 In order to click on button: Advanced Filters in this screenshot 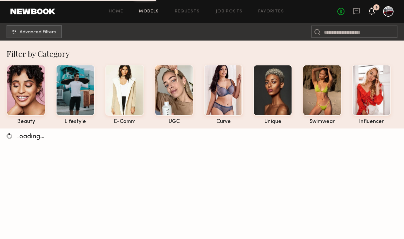, I will do `click(34, 32)`.